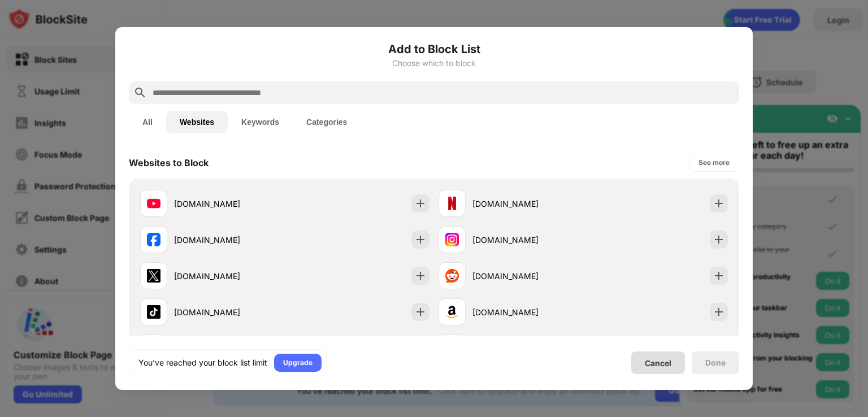 This screenshot has width=868, height=417. Describe the element at coordinates (327, 122) in the screenshot. I see `button: Categories` at that location.